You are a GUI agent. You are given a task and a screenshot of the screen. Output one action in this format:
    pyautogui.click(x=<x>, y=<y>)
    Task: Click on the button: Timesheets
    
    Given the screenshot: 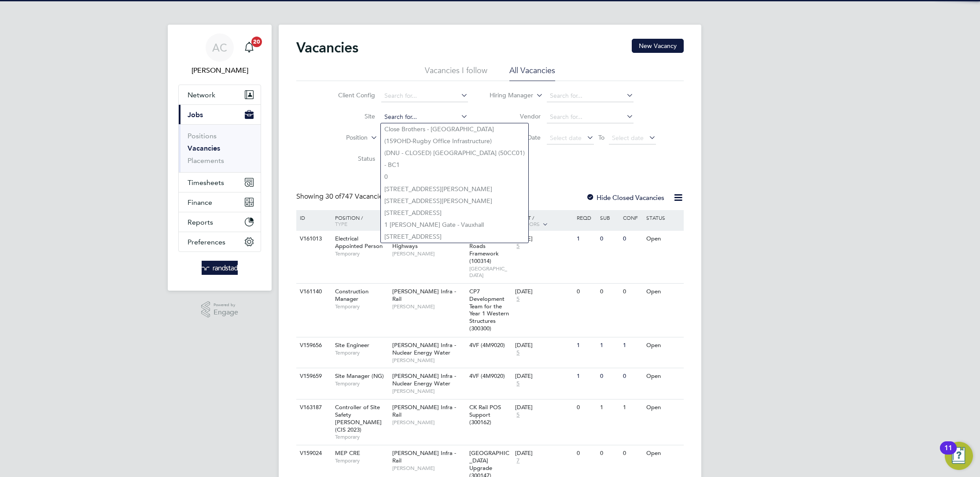 What is the action you would take?
    pyautogui.click(x=220, y=182)
    